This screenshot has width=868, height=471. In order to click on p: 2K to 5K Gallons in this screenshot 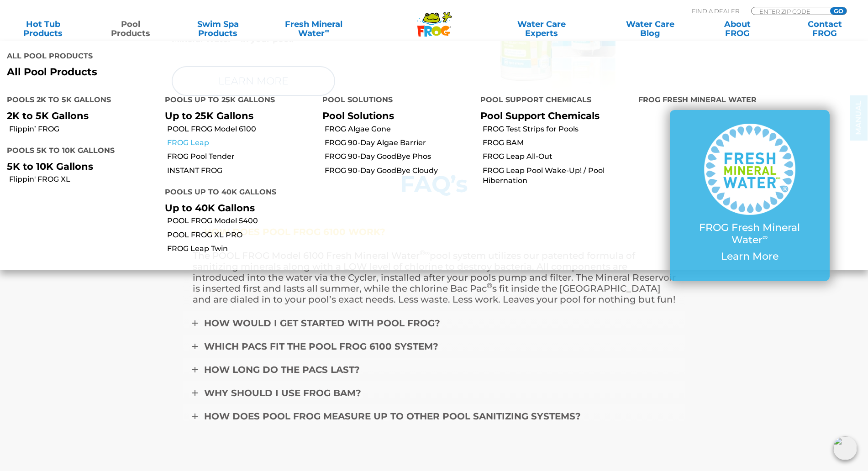, I will do `click(79, 116)`.